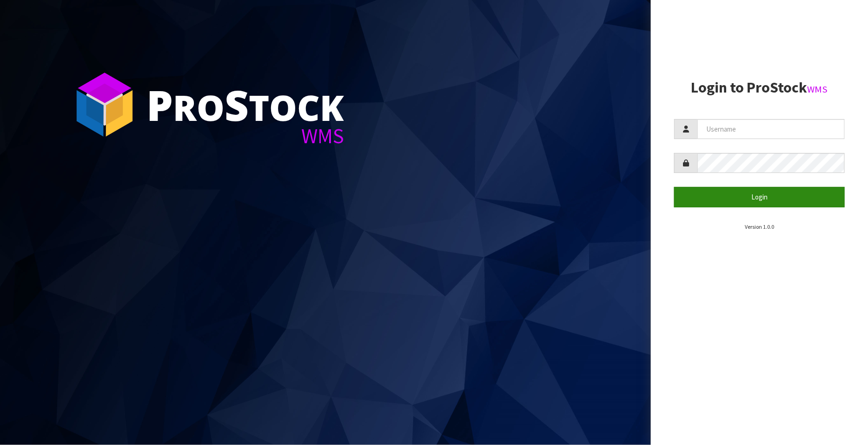  I want to click on div: WMS, so click(245, 136).